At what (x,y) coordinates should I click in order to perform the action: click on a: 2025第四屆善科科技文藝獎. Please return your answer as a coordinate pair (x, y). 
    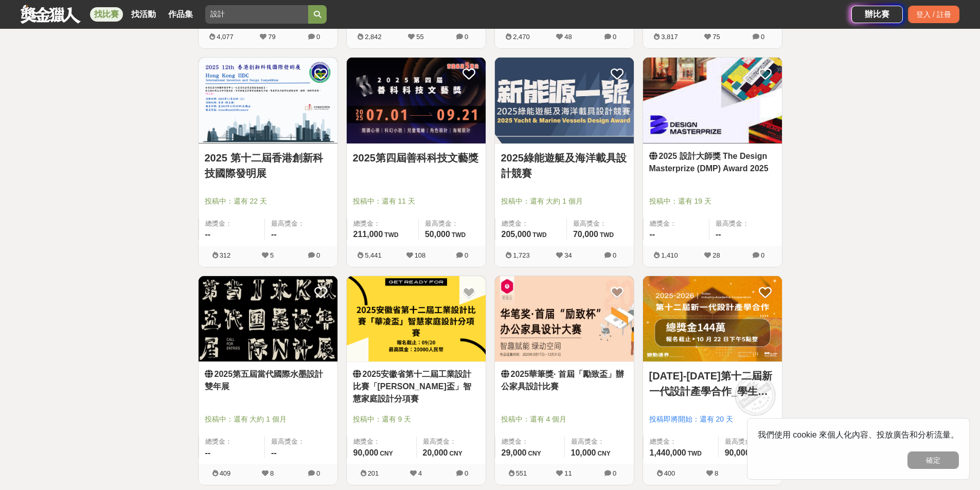
    Looking at the image, I should click on (416, 158).